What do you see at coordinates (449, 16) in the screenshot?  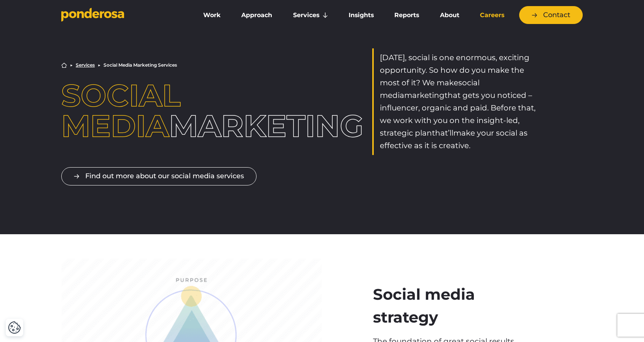 I see `a: About` at bounding box center [449, 16].